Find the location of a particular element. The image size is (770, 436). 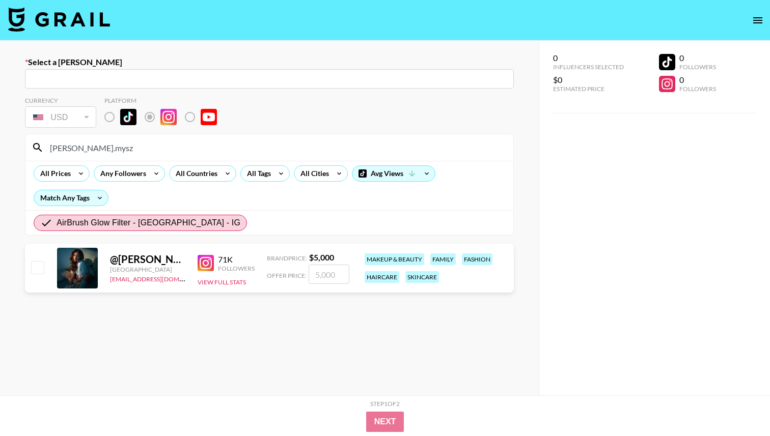

img: TikTok is located at coordinates (128, 117).